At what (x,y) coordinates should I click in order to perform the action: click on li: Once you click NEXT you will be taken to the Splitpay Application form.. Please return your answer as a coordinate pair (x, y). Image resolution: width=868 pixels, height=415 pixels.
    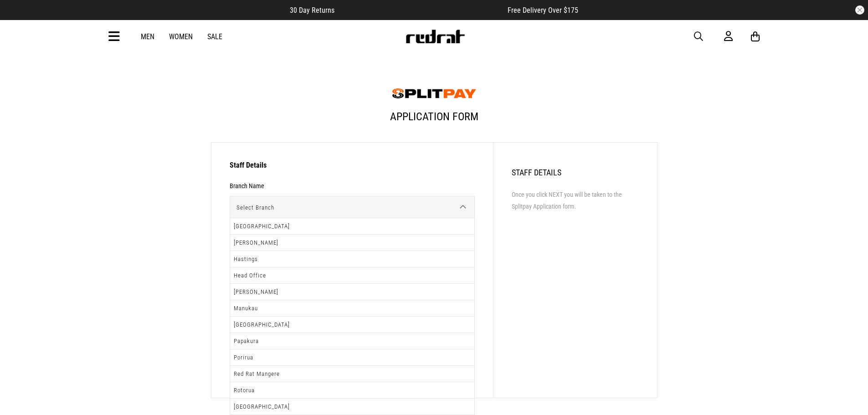
    Looking at the image, I should click on (575, 201).